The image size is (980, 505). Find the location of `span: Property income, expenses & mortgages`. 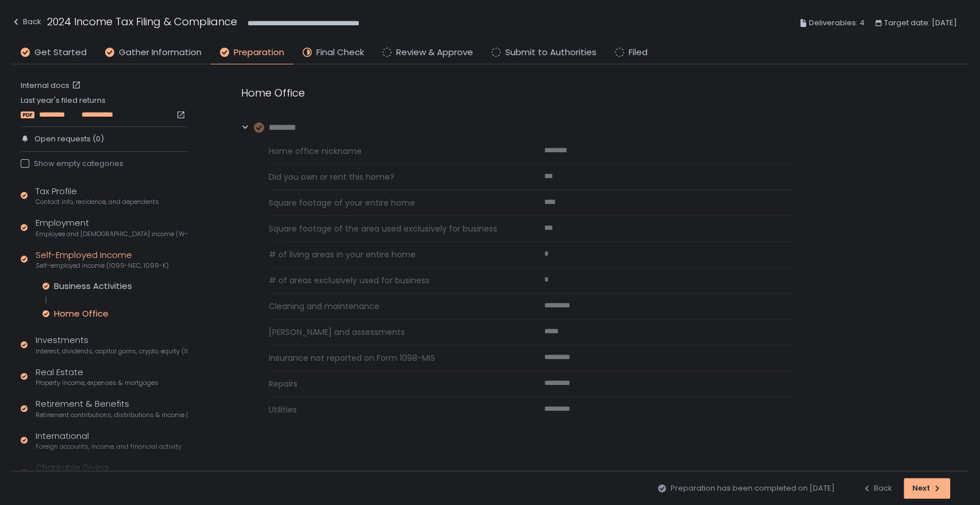

span: Property income, expenses & mortgages is located at coordinates (97, 383).